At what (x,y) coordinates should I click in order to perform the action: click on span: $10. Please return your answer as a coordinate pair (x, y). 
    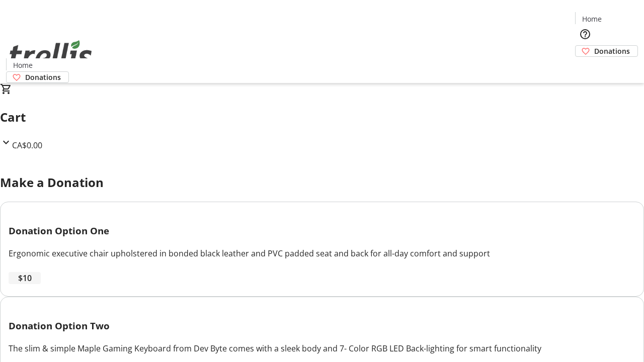
    Looking at the image, I should click on (24, 278).